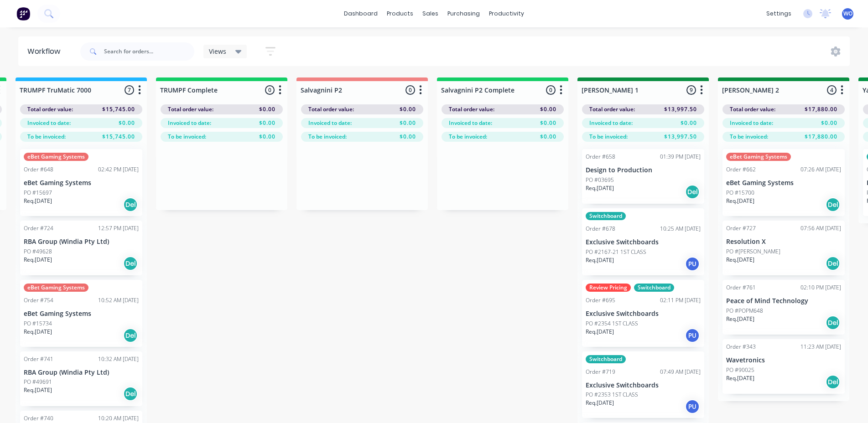 The height and width of the screenshot is (423, 868). I want to click on p: PO #15697, so click(38, 193).